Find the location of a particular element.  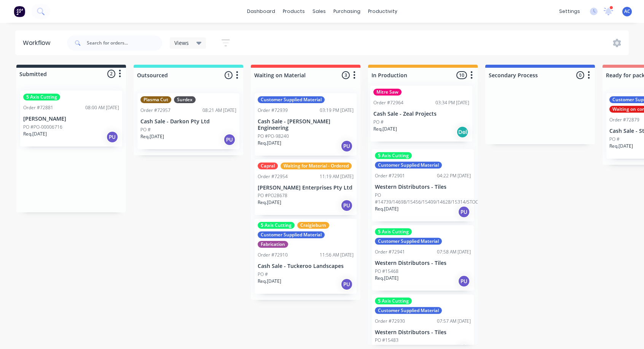

span: AC is located at coordinates (627, 11).